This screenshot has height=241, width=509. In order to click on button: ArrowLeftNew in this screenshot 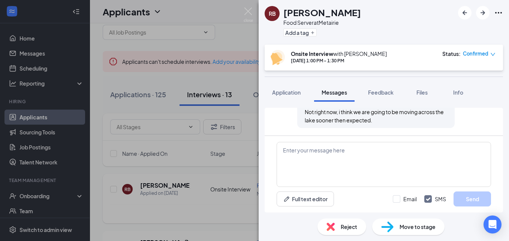, I will do `click(465, 13)`.